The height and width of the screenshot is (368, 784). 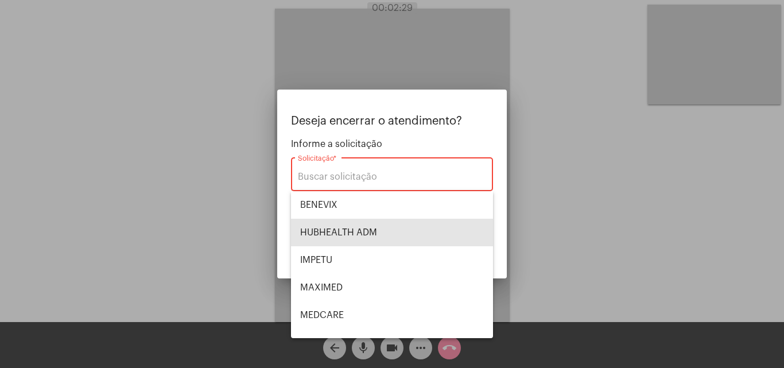 What do you see at coordinates (392, 343) in the screenshot?
I see `span: POSITIVA` at bounding box center [392, 343].